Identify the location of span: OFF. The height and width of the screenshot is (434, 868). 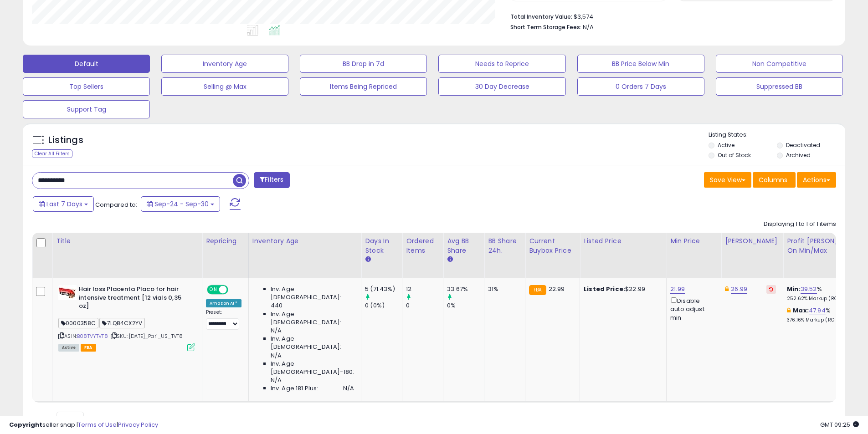
(234, 290).